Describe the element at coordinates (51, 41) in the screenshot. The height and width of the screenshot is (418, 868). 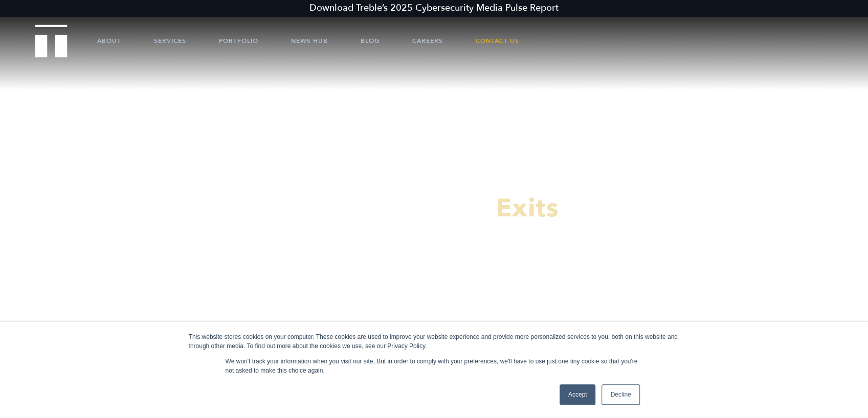
I see `img: Treble logo` at that location.